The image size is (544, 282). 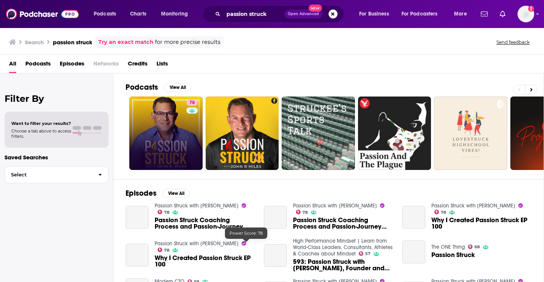 I want to click on span: Select, so click(x=48, y=174).